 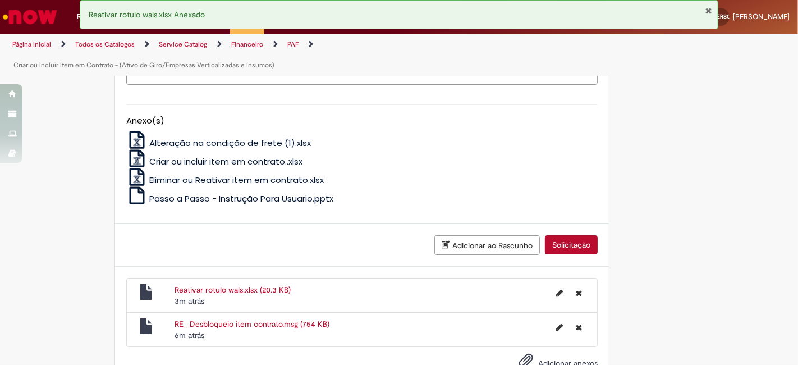 What do you see at coordinates (189, 335) in the screenshot?
I see `span: 6m atrás` at bounding box center [189, 335].